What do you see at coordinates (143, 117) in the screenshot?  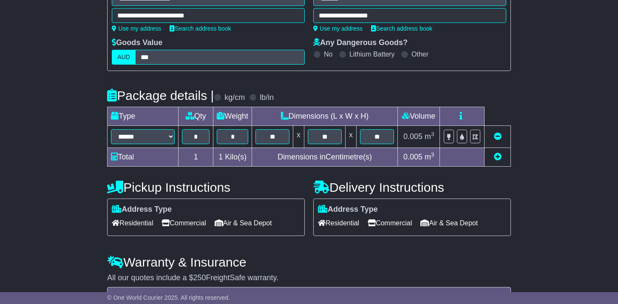 I see `td: Type` at bounding box center [143, 117].